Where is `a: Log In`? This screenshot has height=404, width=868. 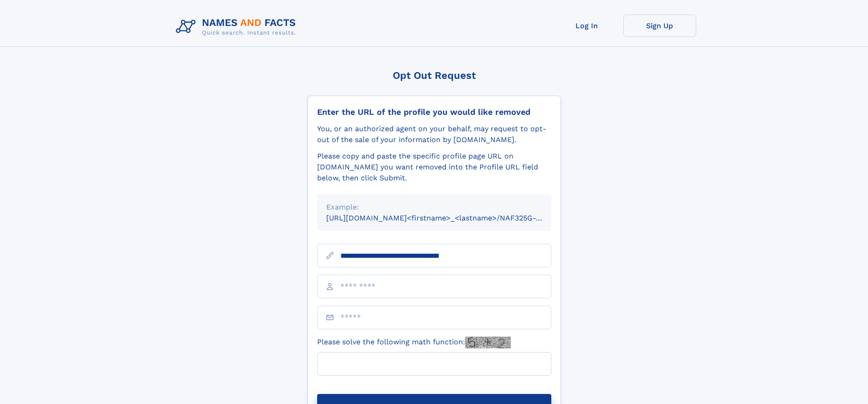 a: Log In is located at coordinates (587, 26).